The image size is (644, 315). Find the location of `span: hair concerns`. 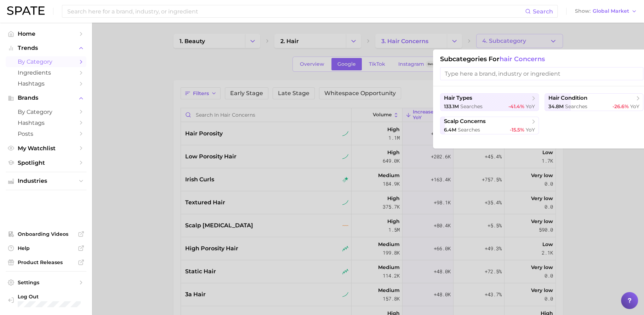

span: hair concerns is located at coordinates (522, 59).